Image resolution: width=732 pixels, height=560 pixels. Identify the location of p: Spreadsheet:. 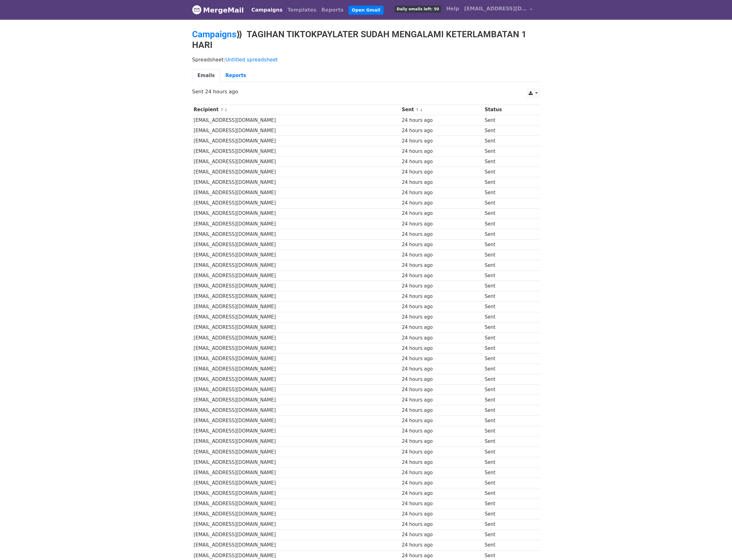
(366, 59).